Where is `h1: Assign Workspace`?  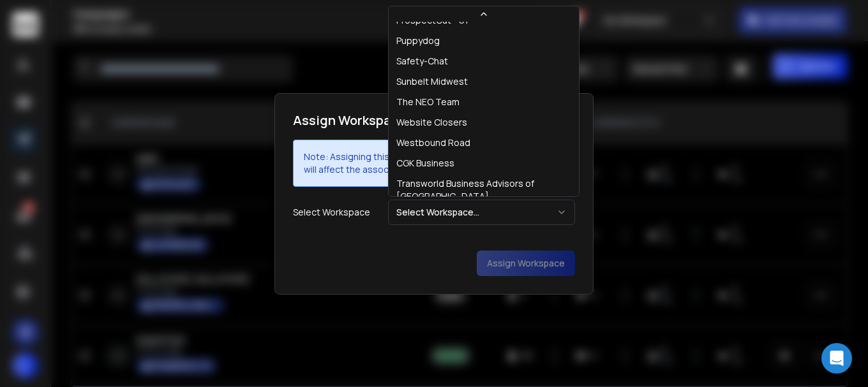
h1: Assign Workspace is located at coordinates (349, 120).